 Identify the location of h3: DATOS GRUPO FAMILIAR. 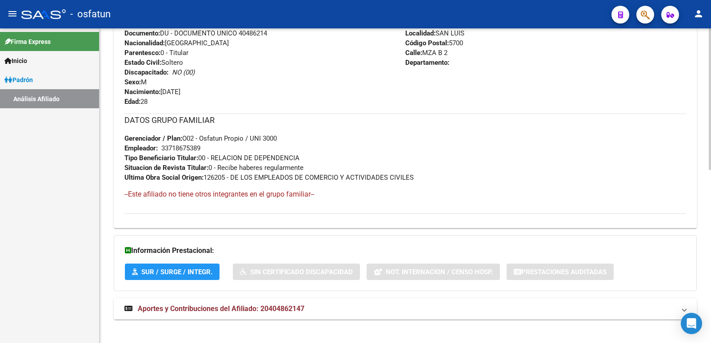
(405, 120).